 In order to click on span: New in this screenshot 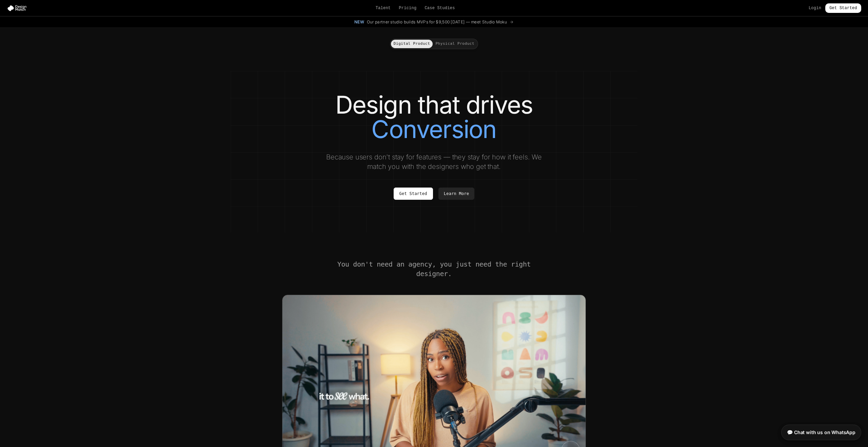, I will do `click(359, 22)`.